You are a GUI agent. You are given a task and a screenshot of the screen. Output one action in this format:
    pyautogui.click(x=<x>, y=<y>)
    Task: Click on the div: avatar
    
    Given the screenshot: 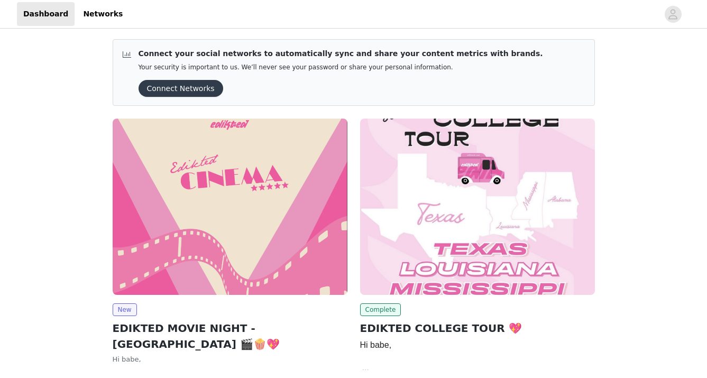 What is the action you would take?
    pyautogui.click(x=673, y=14)
    